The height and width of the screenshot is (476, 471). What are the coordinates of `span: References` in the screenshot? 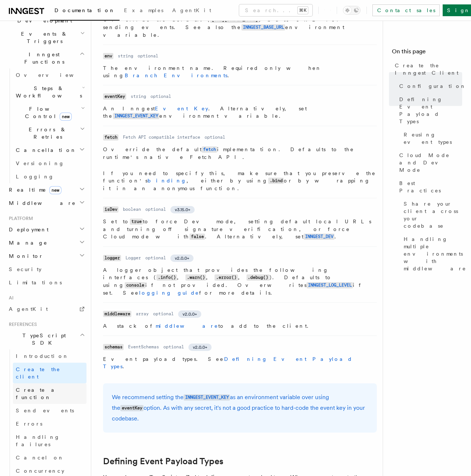 It's located at (21, 324).